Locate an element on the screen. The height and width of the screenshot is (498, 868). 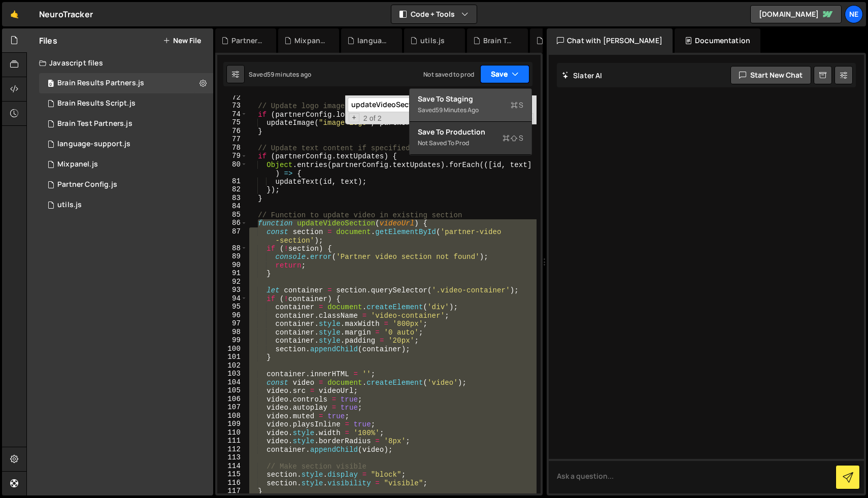
div: 91 is located at coordinates (232, 273).